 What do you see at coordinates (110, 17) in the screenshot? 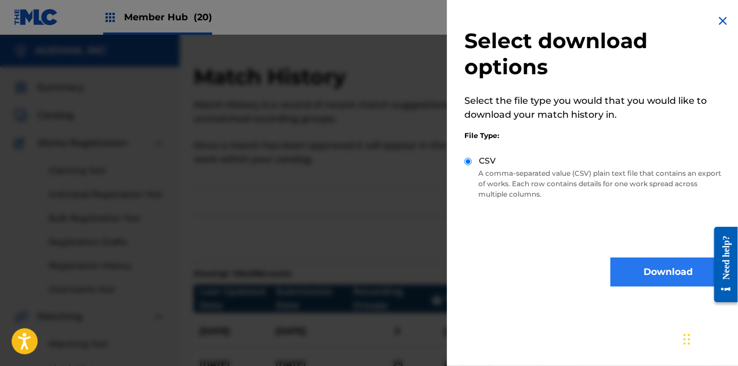
I see `img: Top Rightsholders` at bounding box center [110, 17].